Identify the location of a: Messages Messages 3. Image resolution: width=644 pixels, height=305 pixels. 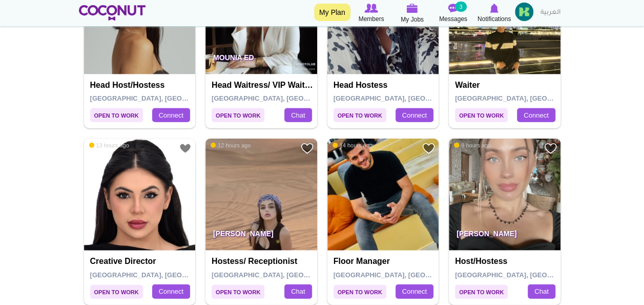
(453, 14).